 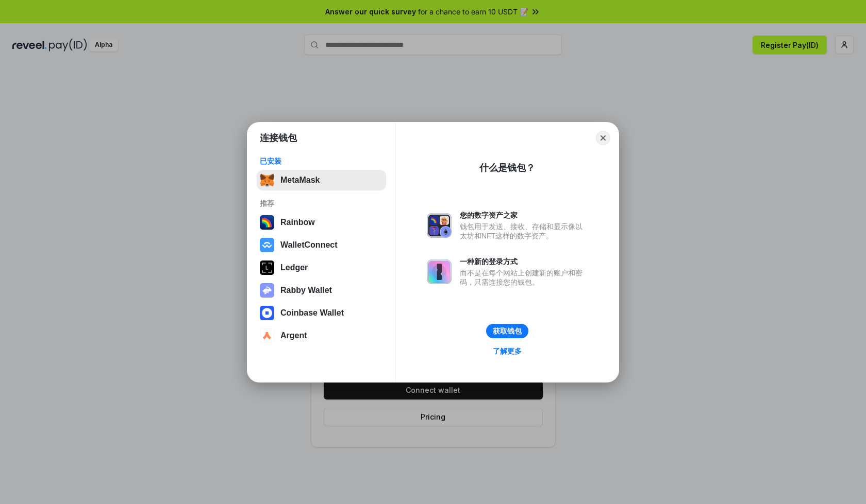 I want to click on div: 一种新的登录方式, so click(x=523, y=262).